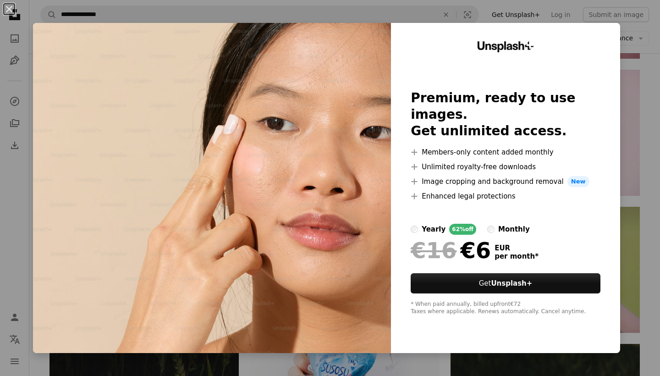 The height and width of the screenshot is (376, 660). I want to click on span: per month *, so click(516, 256).